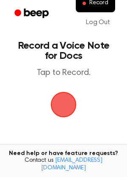 The height and width of the screenshot is (177, 127). I want to click on h1: Record a Voice Note for Docs, so click(63, 51).